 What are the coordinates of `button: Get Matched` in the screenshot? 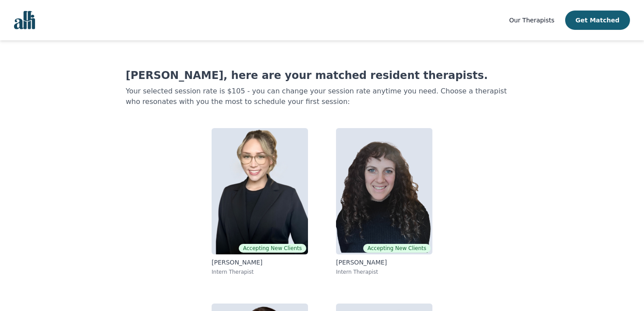 It's located at (598, 20).